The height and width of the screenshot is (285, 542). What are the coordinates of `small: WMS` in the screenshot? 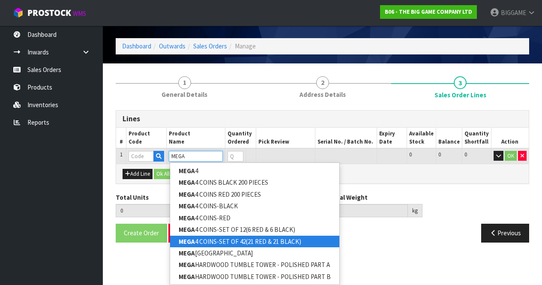 It's located at (79, 13).